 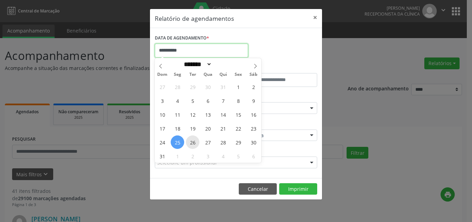 I want to click on span: Agosto 3, 2025, so click(x=162, y=100).